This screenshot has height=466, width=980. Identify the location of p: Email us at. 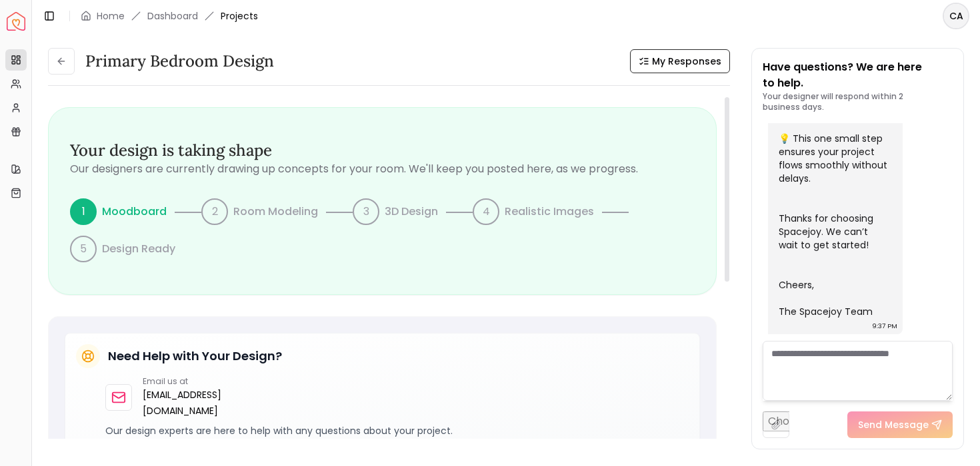
(189, 382).